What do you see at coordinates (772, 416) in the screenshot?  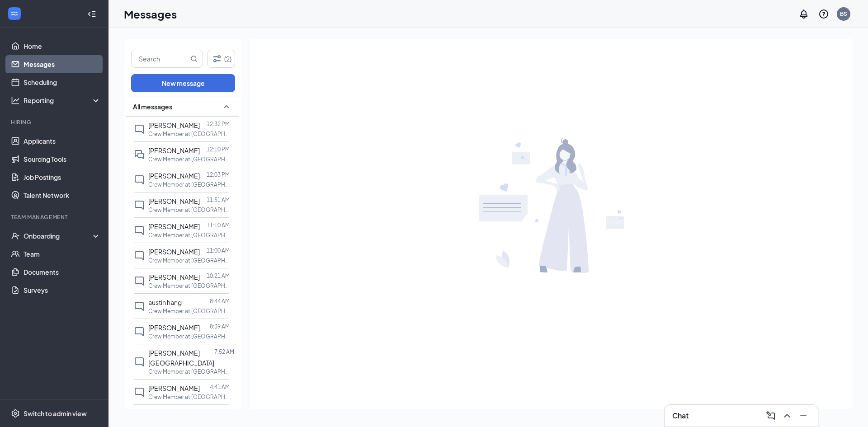 I see `button: ComposeMessage` at bounding box center [772, 416].